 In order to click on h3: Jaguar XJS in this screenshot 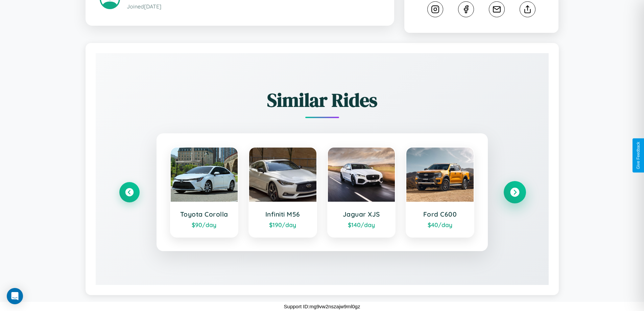, I will do `click(362, 214)`.